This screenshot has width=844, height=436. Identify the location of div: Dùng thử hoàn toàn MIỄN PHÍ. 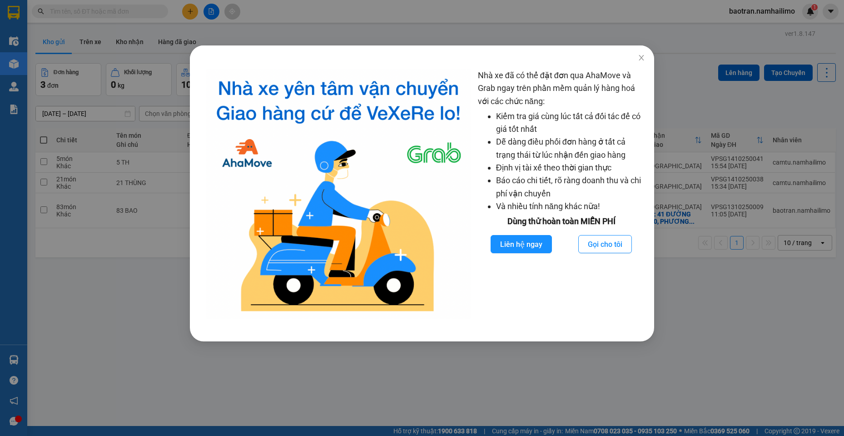
(562, 221).